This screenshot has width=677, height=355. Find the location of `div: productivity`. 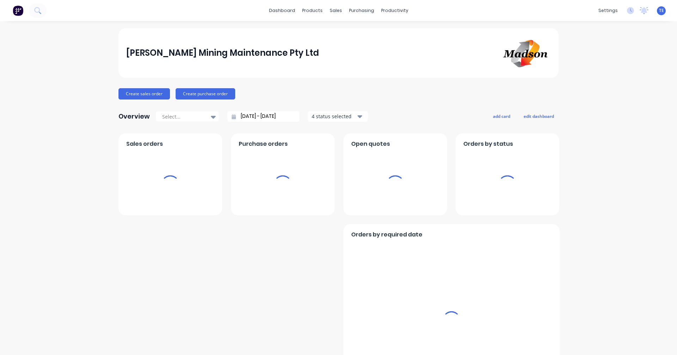

div: productivity is located at coordinates (395, 11).